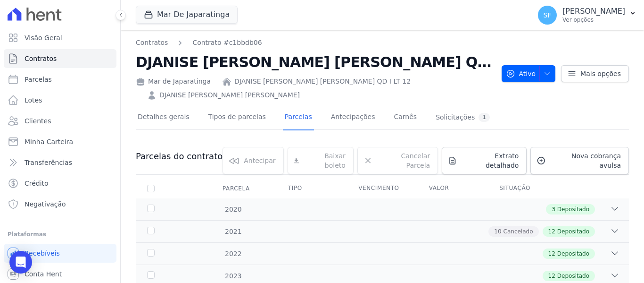  I want to click on div: Solicitações, so click(463, 117).